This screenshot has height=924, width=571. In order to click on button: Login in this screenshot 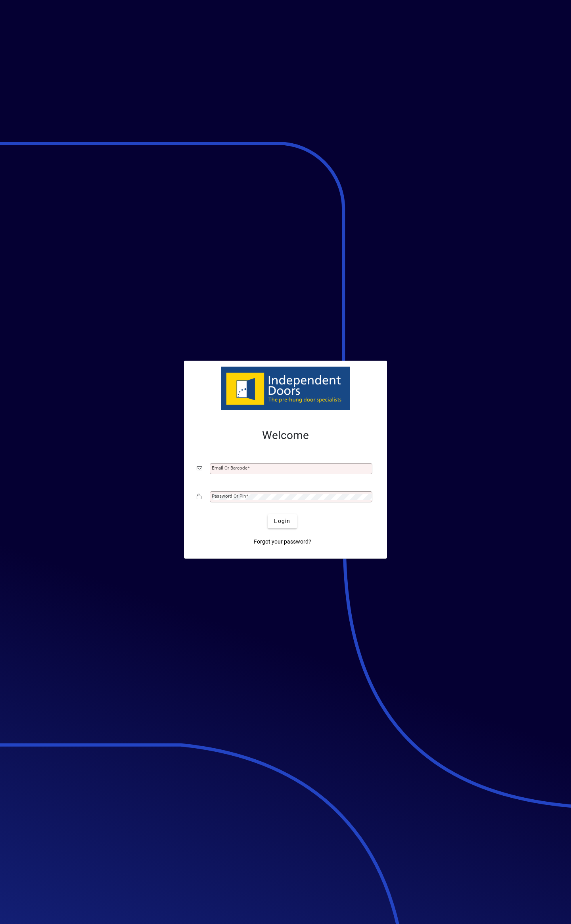, I will do `click(281, 522)`.